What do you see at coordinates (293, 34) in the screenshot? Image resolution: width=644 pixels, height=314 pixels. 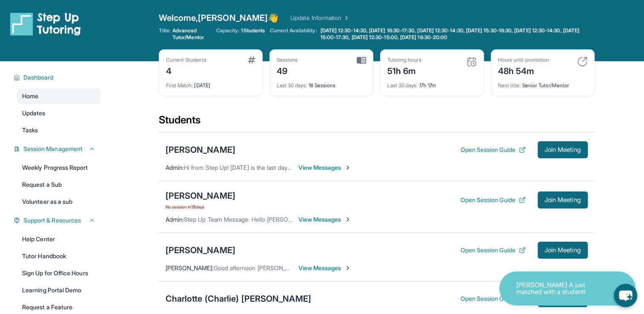 I see `span: Current Availability:` at bounding box center [293, 34].